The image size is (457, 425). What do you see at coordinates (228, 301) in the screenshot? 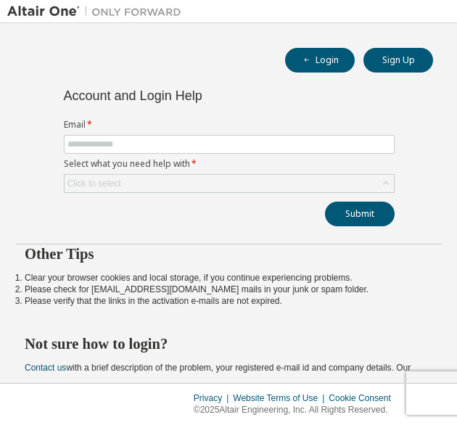
I see `li: Please verify that the links in the activation e-mails are not expired.` at bounding box center [228, 301].